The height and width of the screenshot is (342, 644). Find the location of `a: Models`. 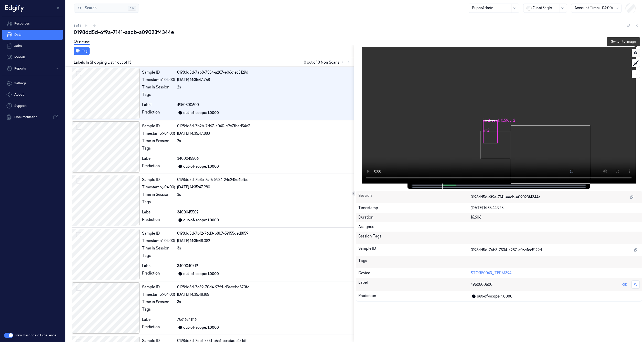

a: Models is located at coordinates (33, 57).